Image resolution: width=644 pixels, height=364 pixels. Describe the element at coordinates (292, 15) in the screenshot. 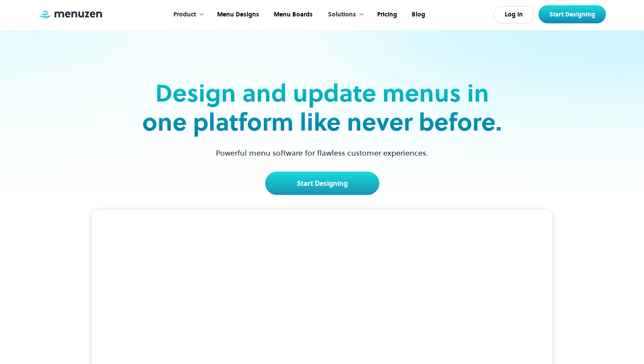

I see `a: Menu Boards` at that location.